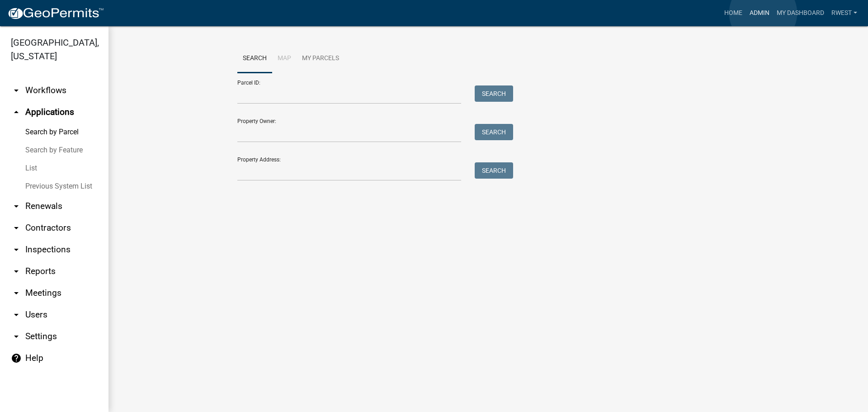  What do you see at coordinates (320, 59) in the screenshot?
I see `a: My Parcels` at bounding box center [320, 59].